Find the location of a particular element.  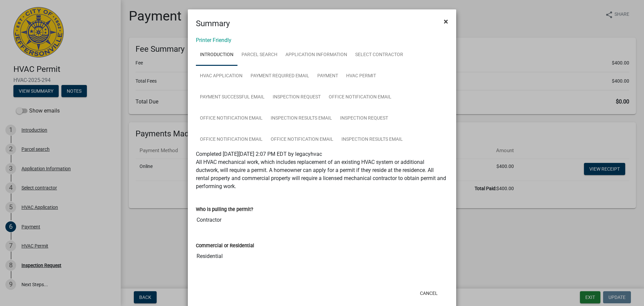

a: HVAC Permit is located at coordinates (361, 76).